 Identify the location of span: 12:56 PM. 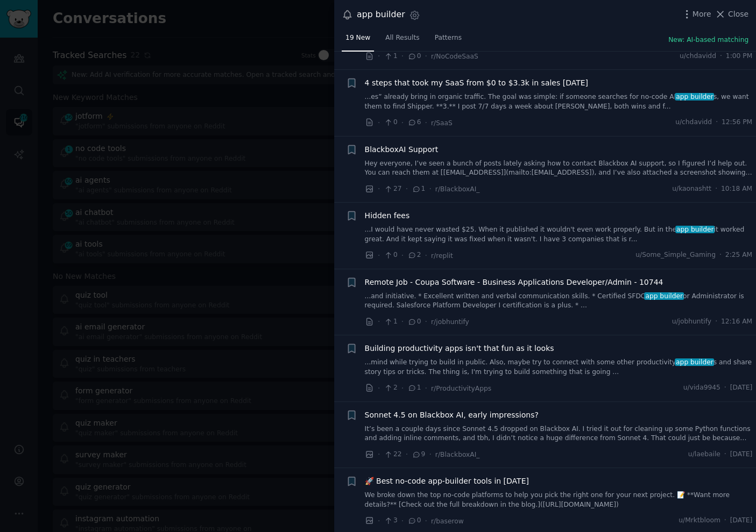
(736, 123).